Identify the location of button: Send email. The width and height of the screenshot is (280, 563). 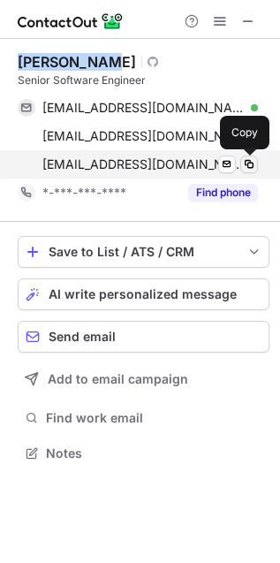
(143, 337).